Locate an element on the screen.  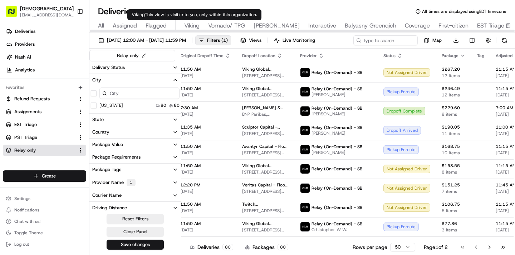
div: Country is located at coordinates (101, 132).